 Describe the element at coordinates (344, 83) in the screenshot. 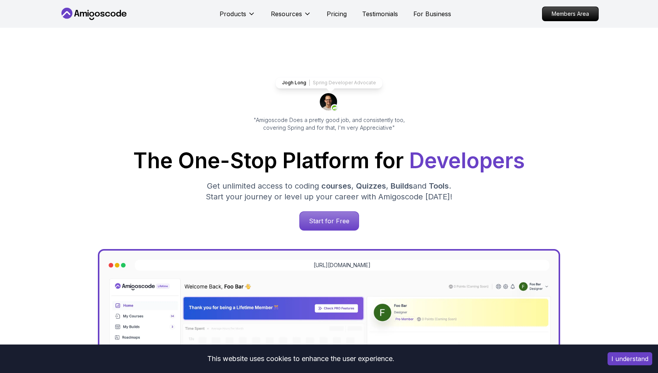

I see `p: Spring Developer Advocate` at that location.